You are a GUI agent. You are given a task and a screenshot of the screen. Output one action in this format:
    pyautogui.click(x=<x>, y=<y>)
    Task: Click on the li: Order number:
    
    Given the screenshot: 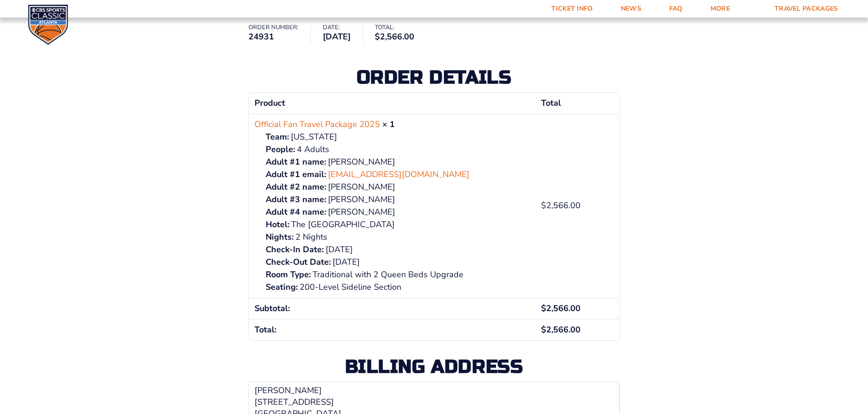 What is the action you would take?
    pyautogui.click(x=279, y=34)
    